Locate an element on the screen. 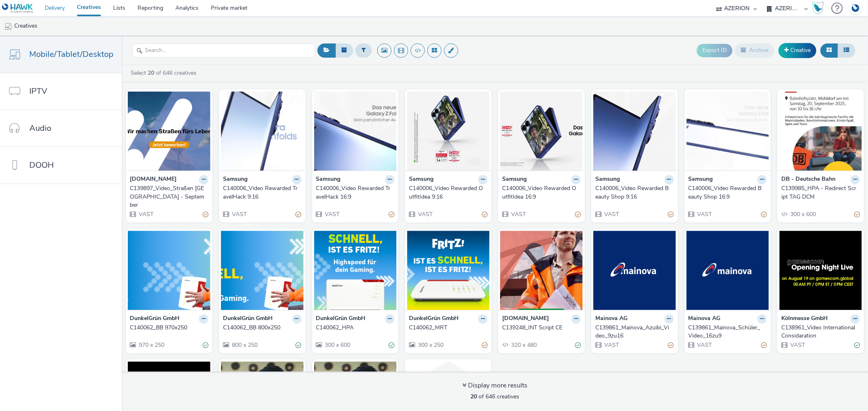 The image size is (868, 411). img: C140062_MRT visual is located at coordinates (448, 270).